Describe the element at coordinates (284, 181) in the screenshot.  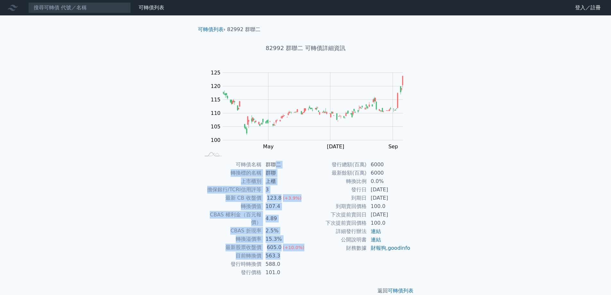
I see `td: 上櫃` at that location.